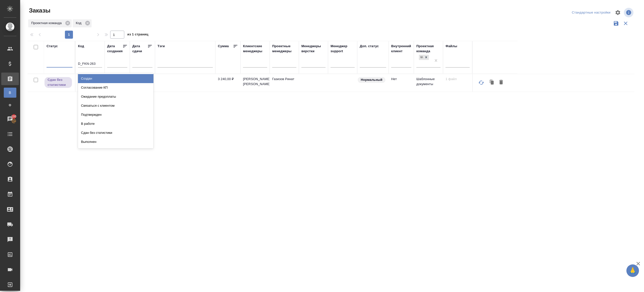 This screenshot has width=644, height=292. I want to click on div: Менеджер support, so click(342, 49).